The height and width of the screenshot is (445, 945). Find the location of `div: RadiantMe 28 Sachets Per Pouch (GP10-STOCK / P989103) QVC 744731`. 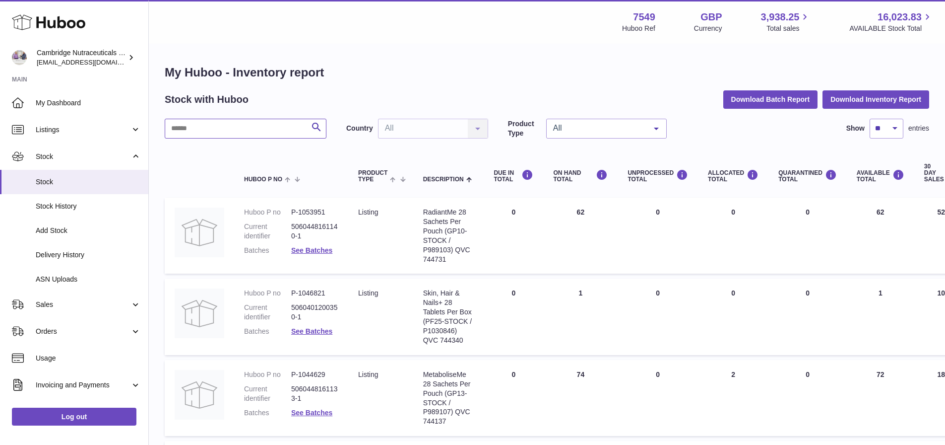

div: RadiantMe 28 Sachets Per Pouch (GP10-STOCK / P989103) QVC 744731 is located at coordinates (449, 235).